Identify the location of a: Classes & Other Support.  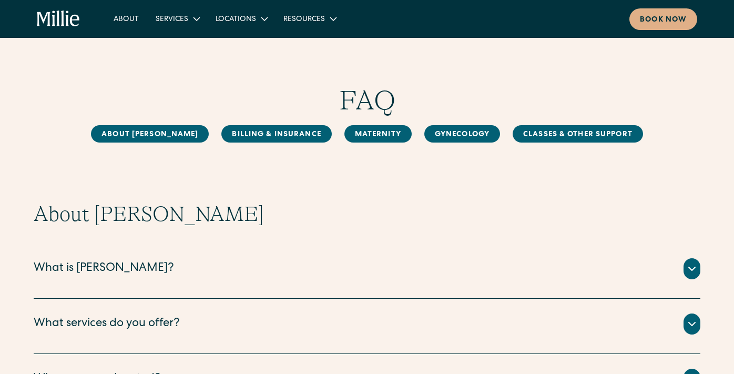
(577, 133).